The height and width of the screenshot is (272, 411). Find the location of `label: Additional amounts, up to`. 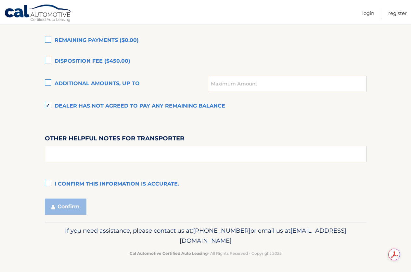

label: Additional amounts, up to is located at coordinates (126, 84).